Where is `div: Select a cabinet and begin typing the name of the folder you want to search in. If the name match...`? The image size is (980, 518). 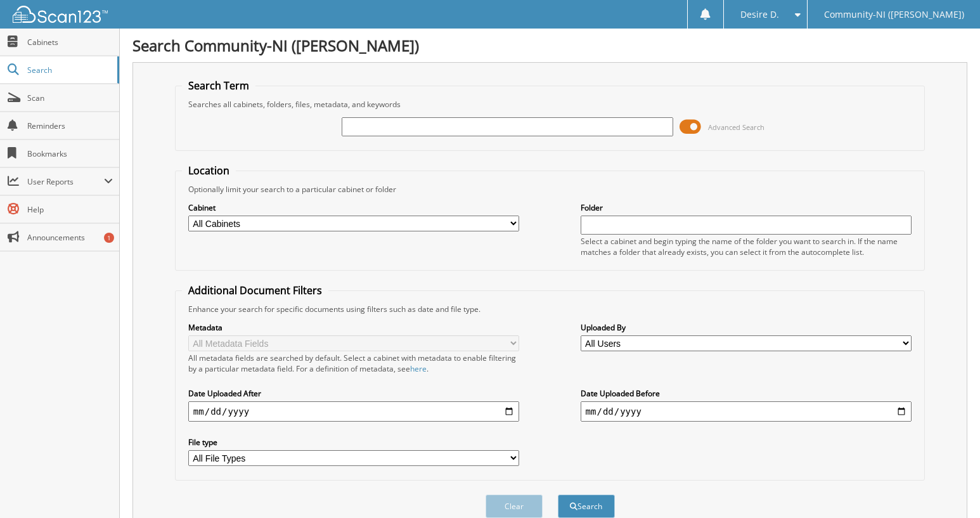
div: Select a cabinet and begin typing the name of the folder you want to search in. If the name match... is located at coordinates (746, 246).